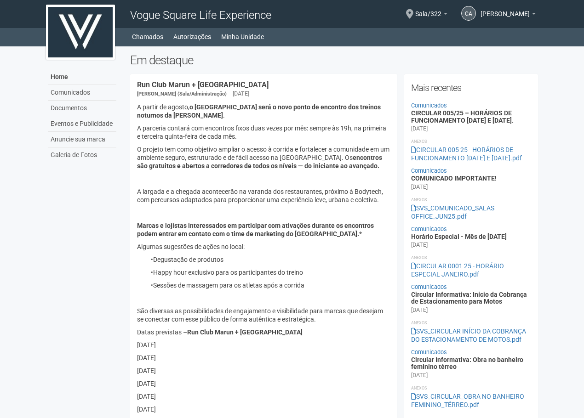 The width and height of the screenshot is (584, 418). Describe the element at coordinates (334, 60) in the screenshot. I see `h2: Em destaque` at that location.